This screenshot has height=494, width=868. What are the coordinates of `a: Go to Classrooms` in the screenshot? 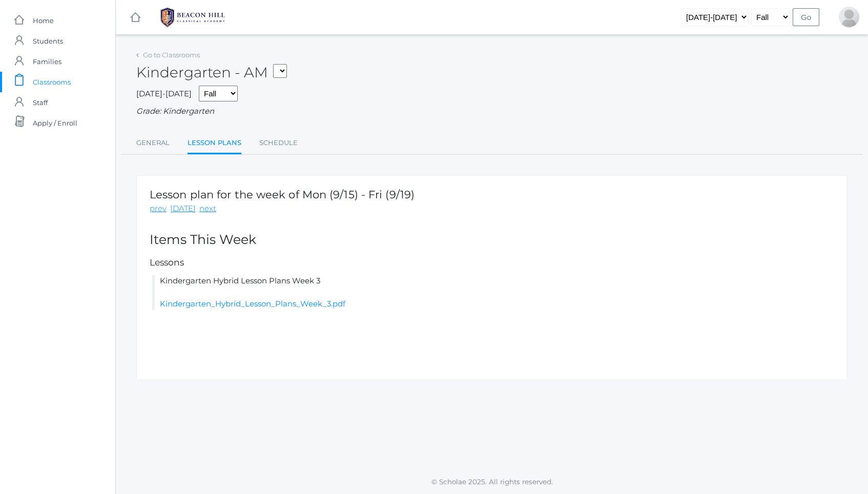 It's located at (171, 55).